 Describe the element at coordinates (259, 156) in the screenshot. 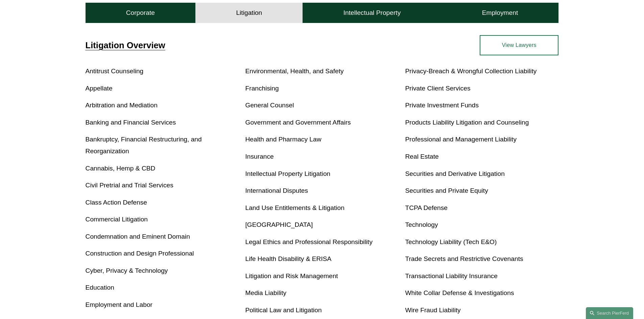

I see `a: Insurance` at that location.